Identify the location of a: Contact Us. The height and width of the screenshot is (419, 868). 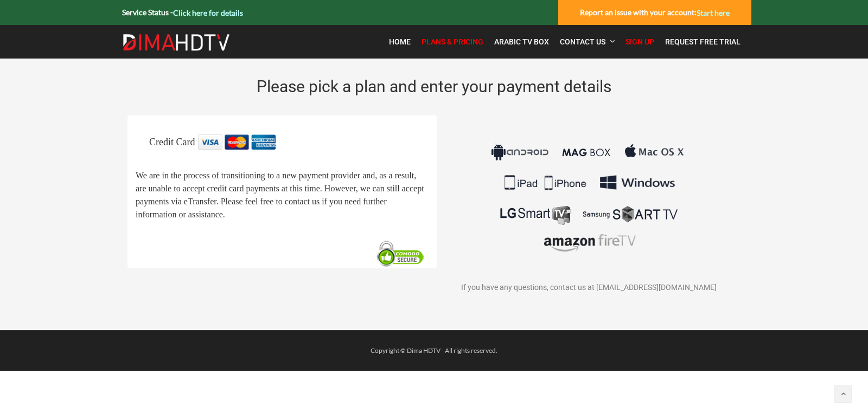
(587, 42).